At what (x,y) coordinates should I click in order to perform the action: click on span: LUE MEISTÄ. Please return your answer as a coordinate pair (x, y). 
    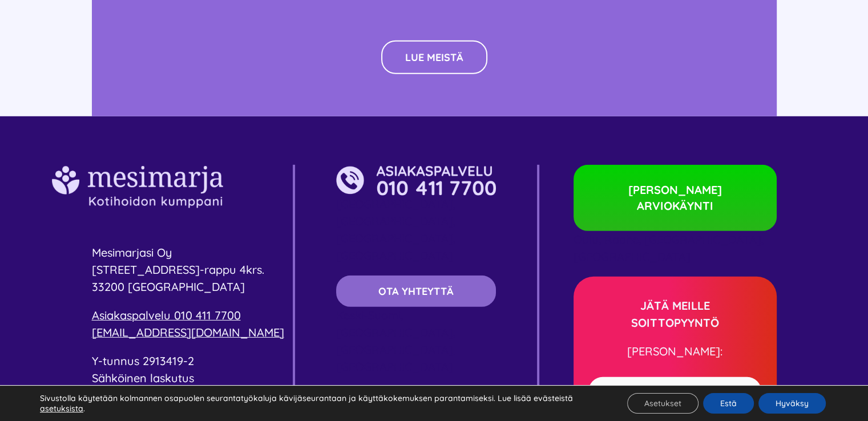
    Looking at the image, I should click on (434, 57).